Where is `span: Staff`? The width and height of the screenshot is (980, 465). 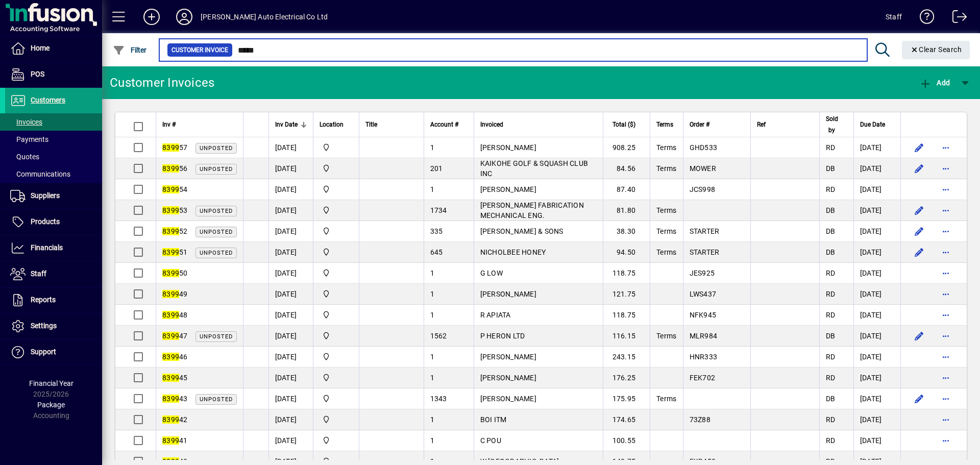 span: Staff is located at coordinates (38, 273).